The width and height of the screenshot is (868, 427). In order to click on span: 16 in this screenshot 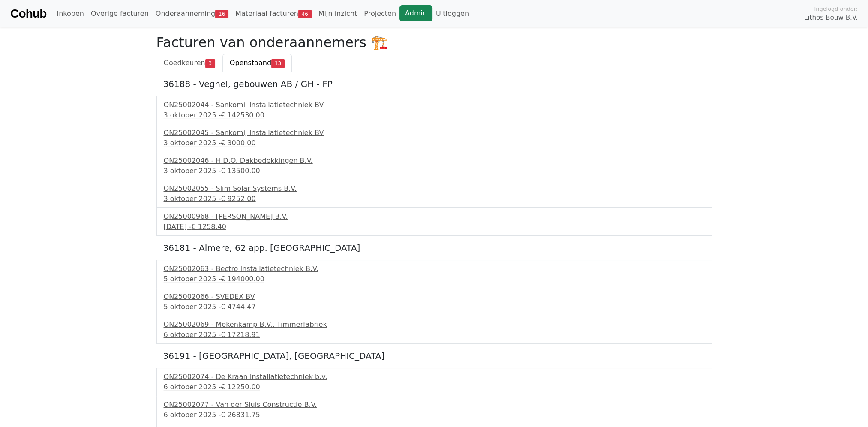, I will do `click(222, 14)`.